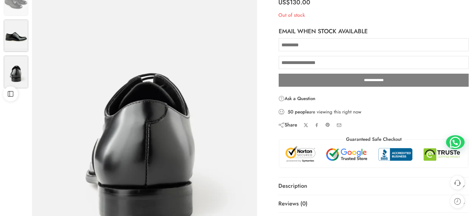 The image size is (472, 216). I want to click on a: Share on X, so click(306, 125).